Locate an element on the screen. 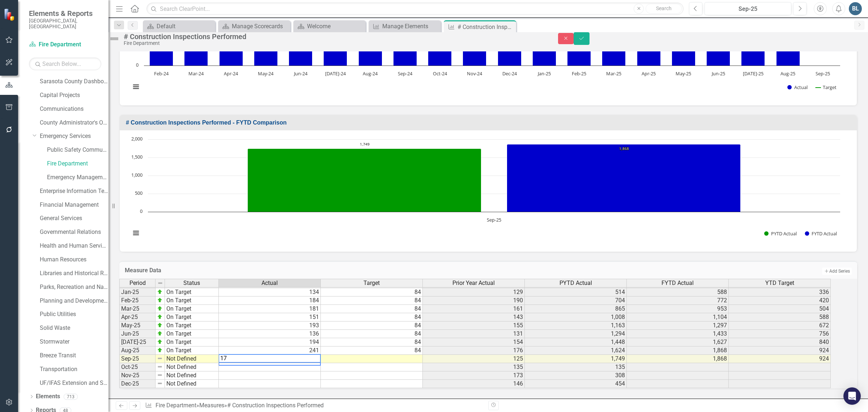  span: Period is located at coordinates (137, 283).